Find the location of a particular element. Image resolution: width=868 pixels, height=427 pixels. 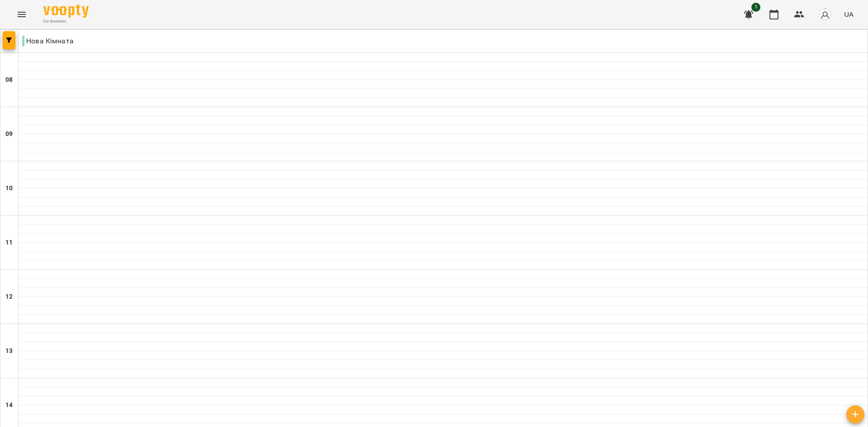

button: UA is located at coordinates (849, 14).